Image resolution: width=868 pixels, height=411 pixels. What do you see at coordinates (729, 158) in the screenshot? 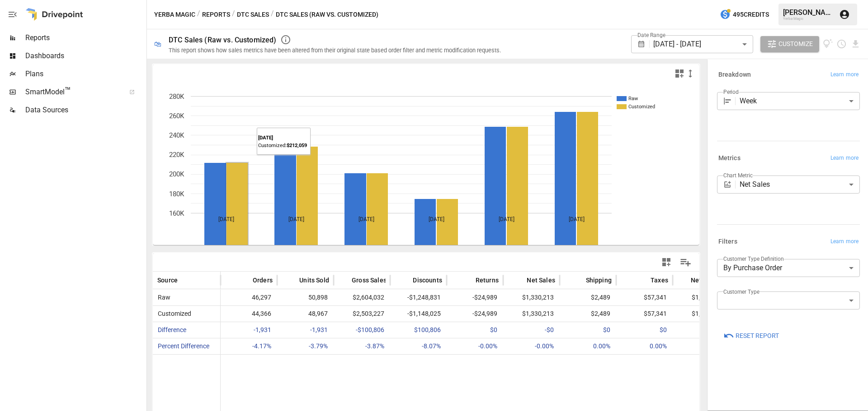
I see `h6: Metrics` at bounding box center [729, 158].